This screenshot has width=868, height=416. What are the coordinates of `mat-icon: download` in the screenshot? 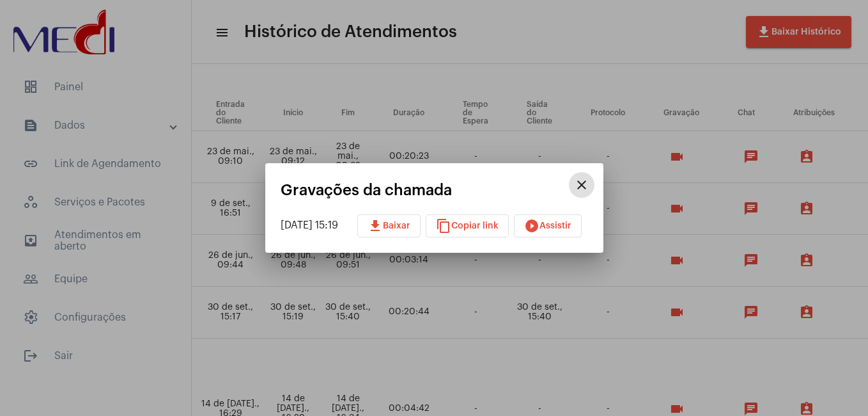 It's located at (375, 226).